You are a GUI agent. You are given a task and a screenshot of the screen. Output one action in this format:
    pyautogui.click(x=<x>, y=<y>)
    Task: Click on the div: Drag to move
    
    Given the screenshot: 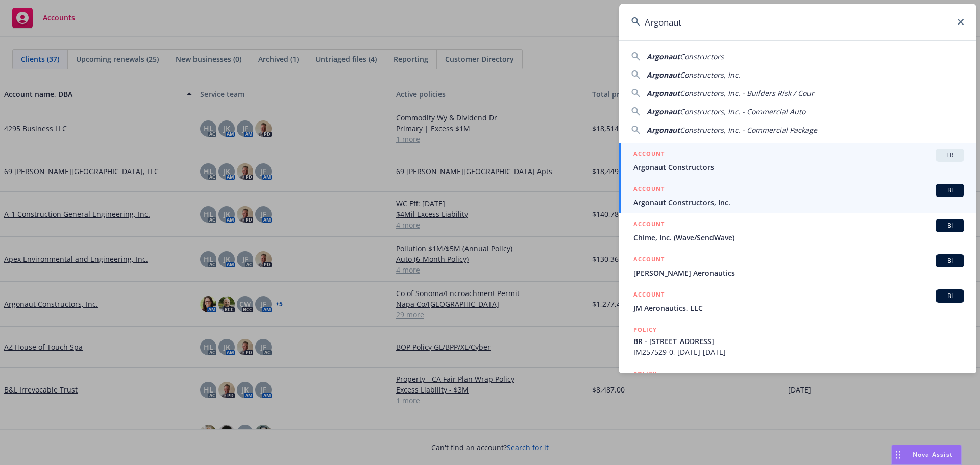 What is the action you would take?
    pyautogui.click(x=898, y=455)
    